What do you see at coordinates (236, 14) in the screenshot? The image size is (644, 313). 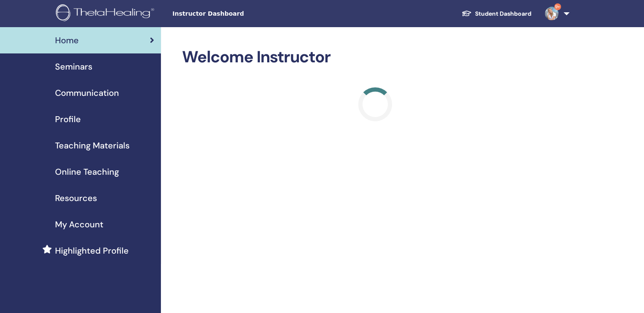 I see `span: Instructor Dashboard` at bounding box center [236, 14].